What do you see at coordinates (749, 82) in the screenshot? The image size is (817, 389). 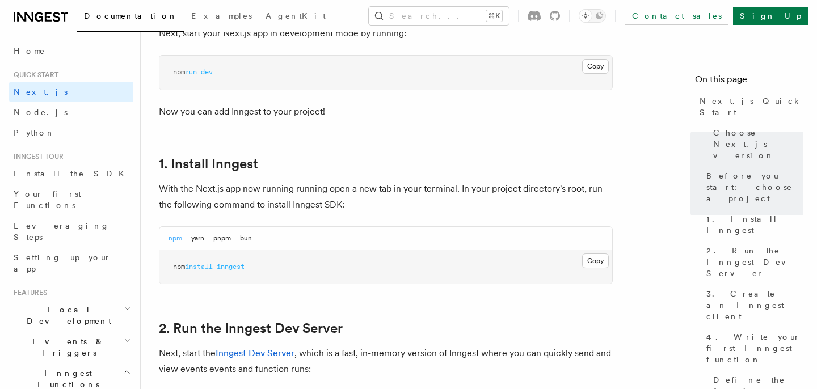 I see `h4: On this page` at bounding box center [749, 82].